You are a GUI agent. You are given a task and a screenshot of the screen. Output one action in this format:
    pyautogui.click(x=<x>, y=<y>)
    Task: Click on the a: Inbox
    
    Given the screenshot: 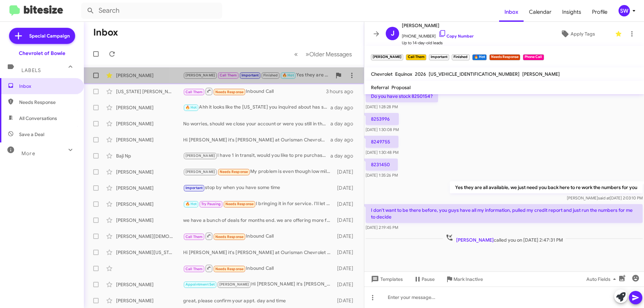 What is the action you would take?
    pyautogui.click(x=511, y=12)
    